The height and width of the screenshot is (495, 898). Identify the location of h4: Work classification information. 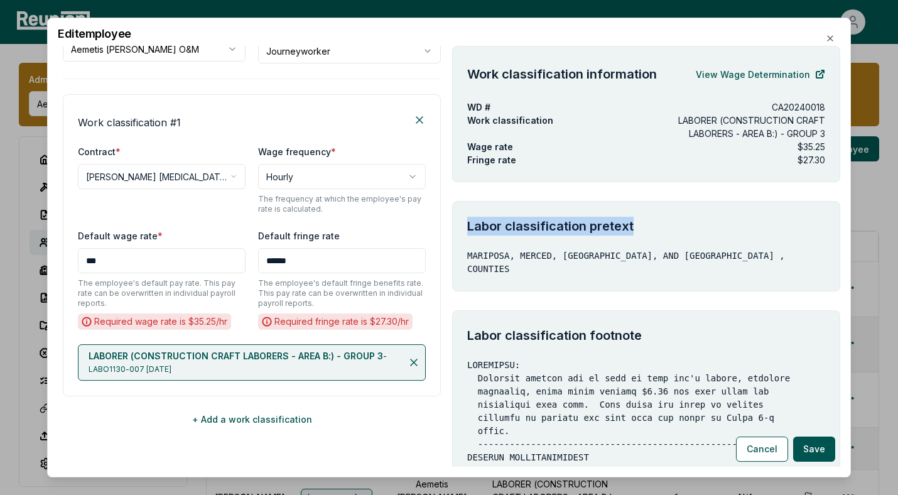
(562, 74).